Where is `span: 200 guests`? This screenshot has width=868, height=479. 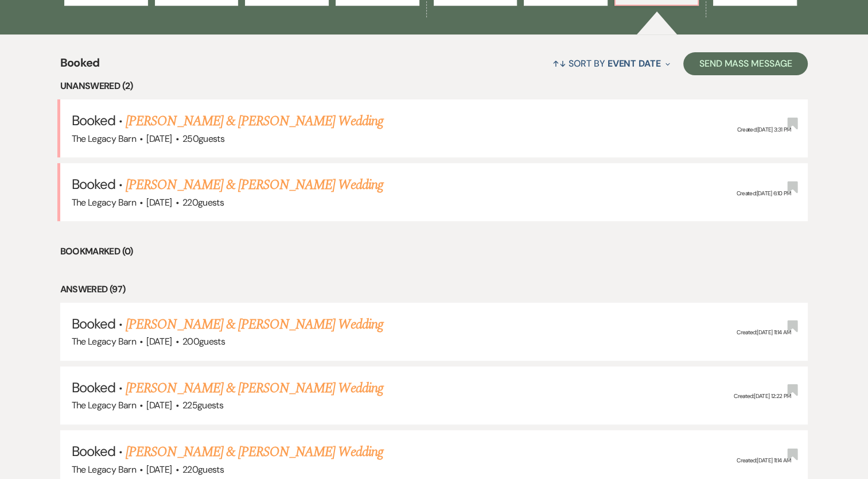 span: 200 guests is located at coordinates (204, 341).